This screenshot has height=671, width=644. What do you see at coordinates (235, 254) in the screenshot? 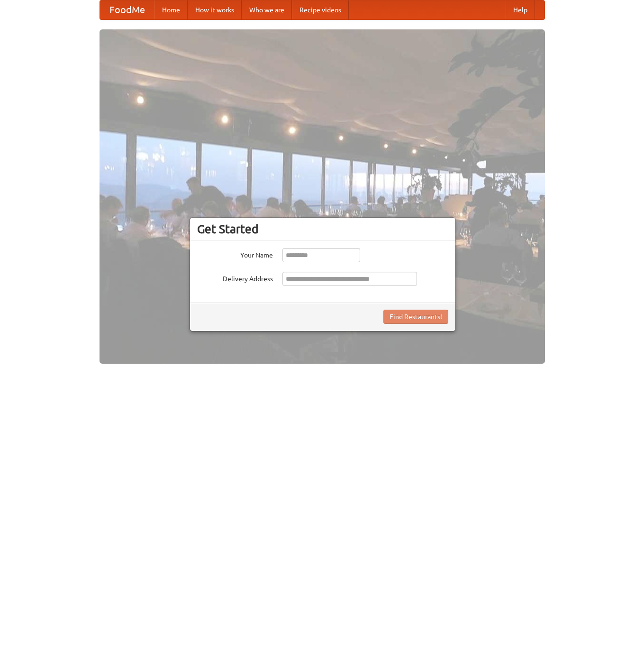
I see `label: Your Name` at bounding box center [235, 254].